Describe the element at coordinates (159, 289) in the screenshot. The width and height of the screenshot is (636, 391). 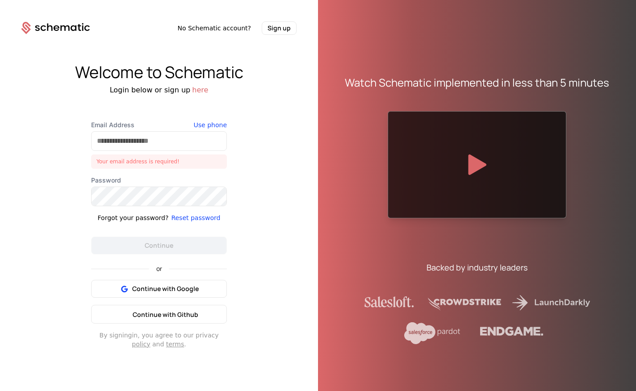
I see `button: Continue with Google` at that location.